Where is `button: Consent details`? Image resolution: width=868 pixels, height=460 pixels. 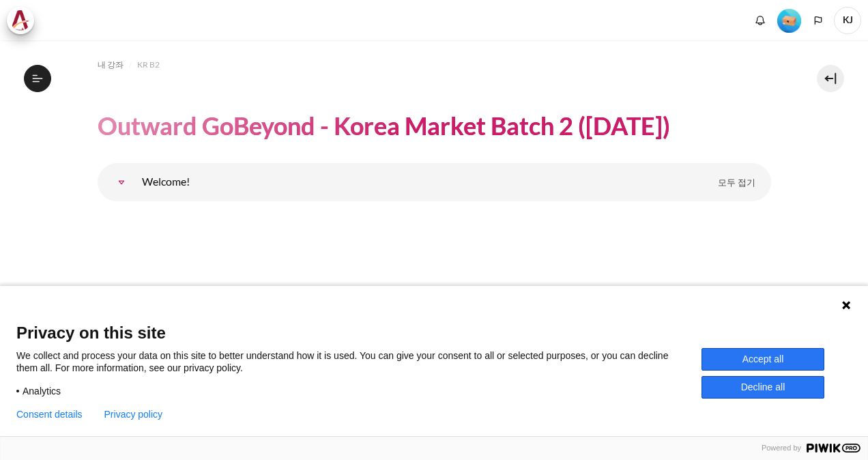 button: Consent details is located at coordinates (49, 415).